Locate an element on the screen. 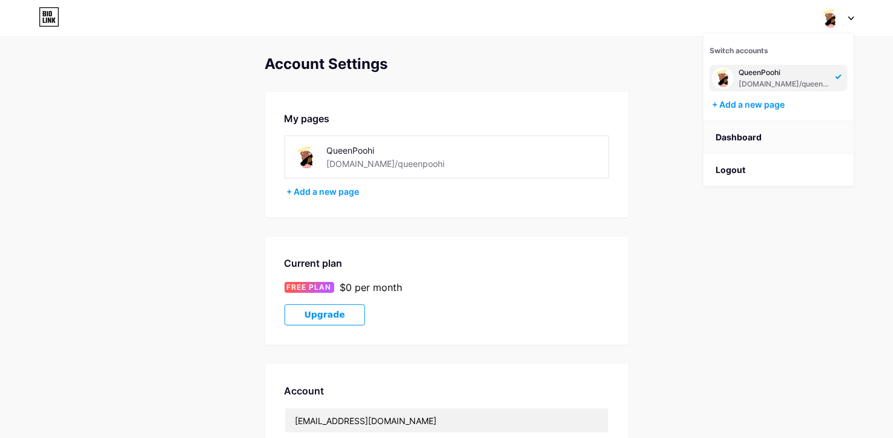 This screenshot has height=438, width=893. button: Upgrade is located at coordinates (324, 315).